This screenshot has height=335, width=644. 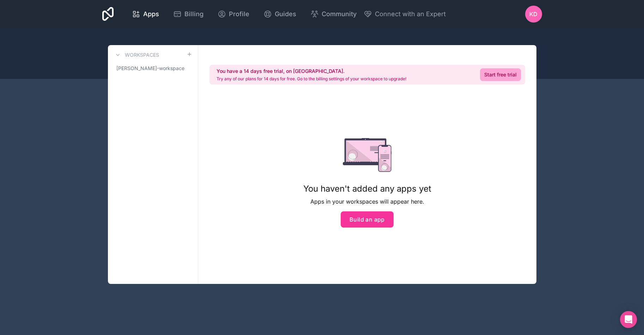 I want to click on h1: You haven't added any apps yet, so click(x=367, y=189).